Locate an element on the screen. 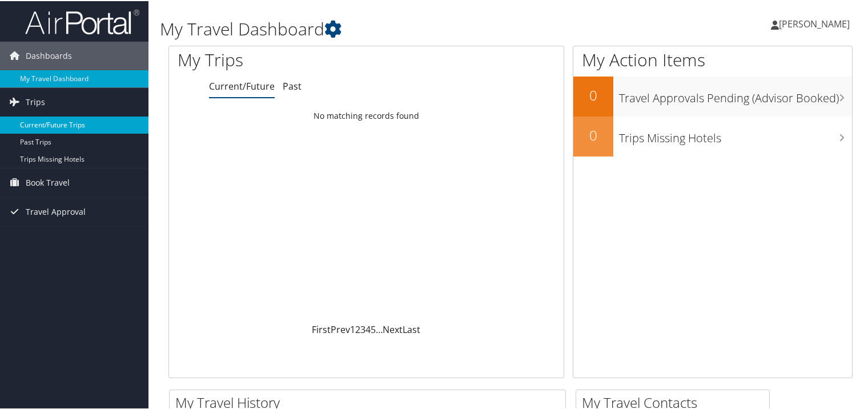 The width and height of the screenshot is (868, 409). h1: My Travel Dashboard is located at coordinates (393, 28).